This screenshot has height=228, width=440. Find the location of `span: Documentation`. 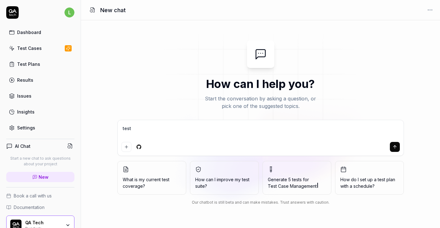

span: Documentation is located at coordinates (29, 207).